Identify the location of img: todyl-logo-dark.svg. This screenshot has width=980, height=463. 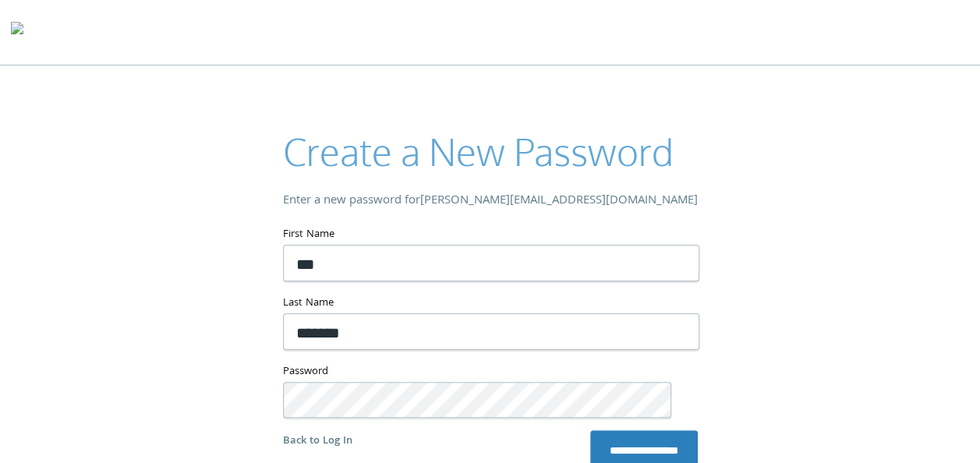
(17, 32).